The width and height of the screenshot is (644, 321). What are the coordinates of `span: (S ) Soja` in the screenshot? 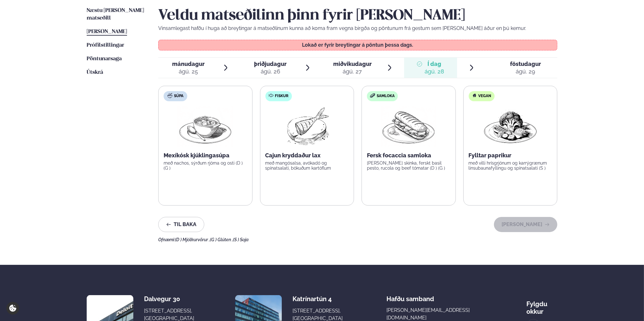 It's located at (241, 240).